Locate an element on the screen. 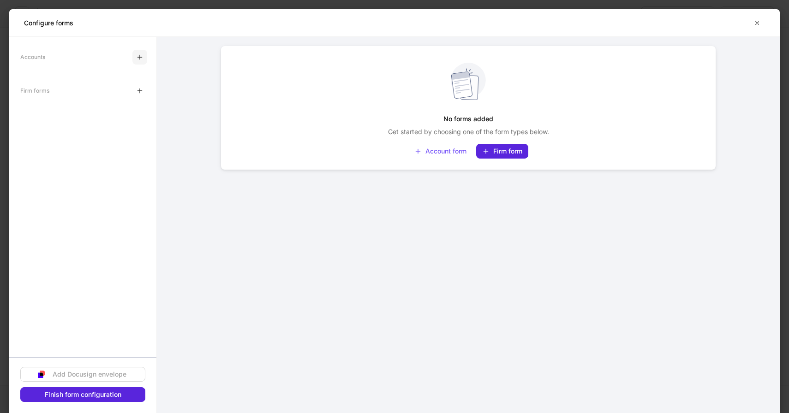 The height and width of the screenshot is (413, 789). div: Firm form is located at coordinates (502, 151).